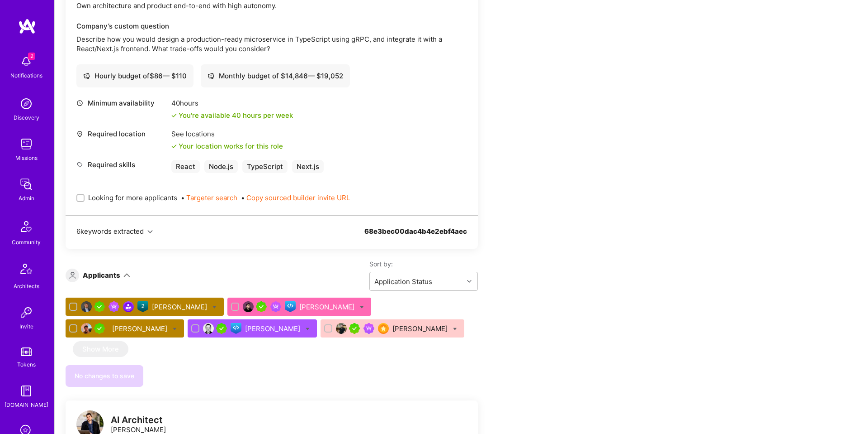  What do you see at coordinates (265, 166) in the screenshot?
I see `div: TypeScript` at bounding box center [265, 166].